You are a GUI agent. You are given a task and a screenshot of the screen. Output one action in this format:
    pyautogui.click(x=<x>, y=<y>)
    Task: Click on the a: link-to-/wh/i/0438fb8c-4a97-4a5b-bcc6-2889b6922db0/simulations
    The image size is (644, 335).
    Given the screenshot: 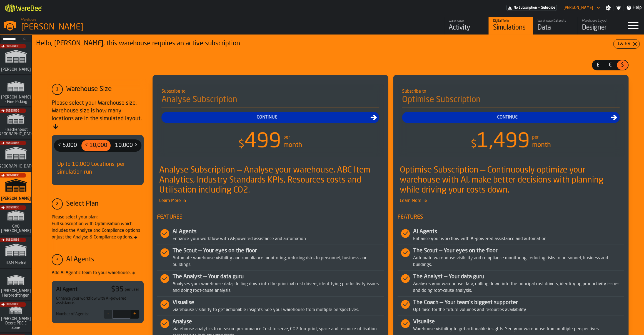 What is the action you would take?
    pyautogui.click(x=16, y=252)
    